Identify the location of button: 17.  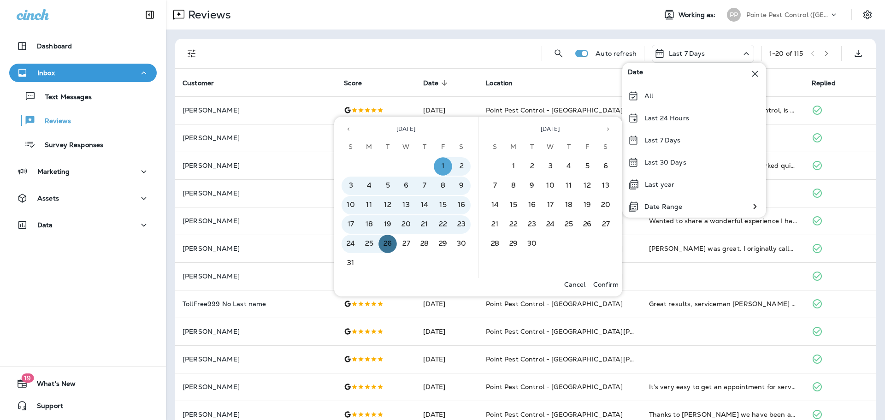
(351, 224).